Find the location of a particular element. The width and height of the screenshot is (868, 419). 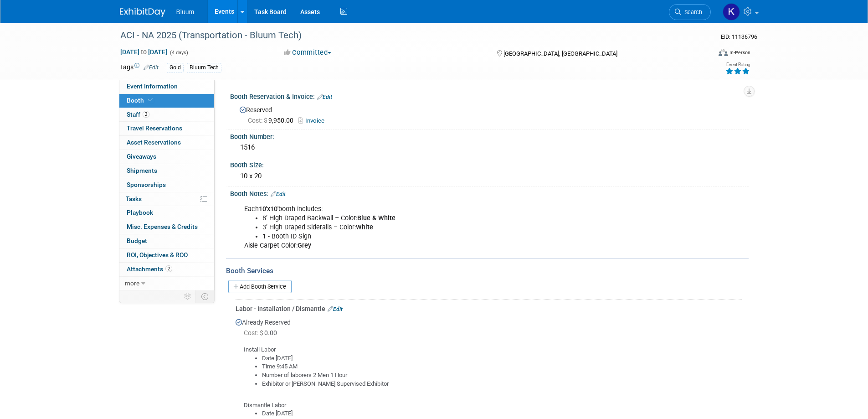

span: 0.00 is located at coordinates (262, 333).